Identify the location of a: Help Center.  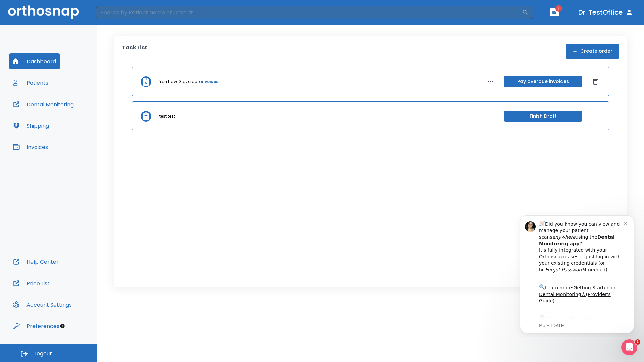
(36, 262).